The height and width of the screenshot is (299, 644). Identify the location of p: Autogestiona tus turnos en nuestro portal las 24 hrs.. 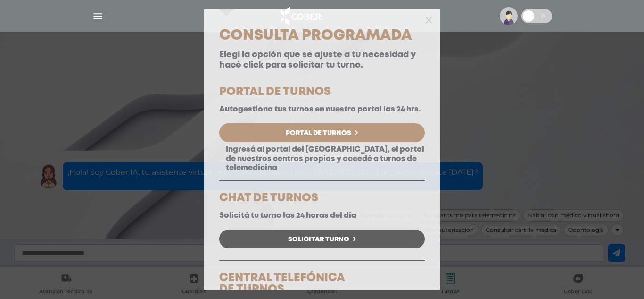
(322, 109).